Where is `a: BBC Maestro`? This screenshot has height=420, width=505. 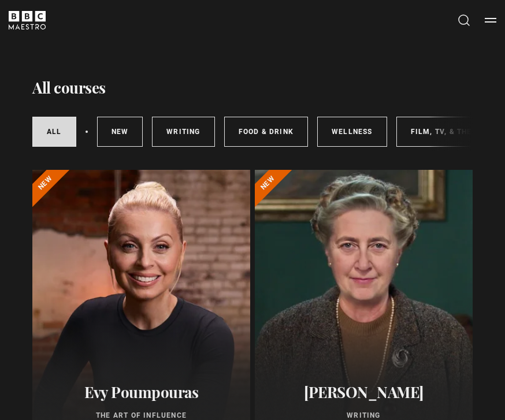
a: BBC Maestro is located at coordinates (27, 20).